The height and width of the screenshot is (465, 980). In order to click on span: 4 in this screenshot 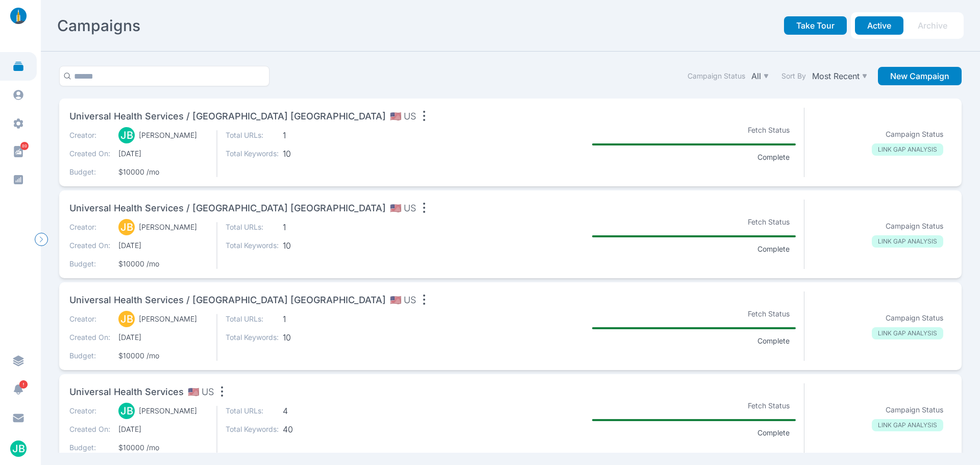, I will do `click(310, 411)`.